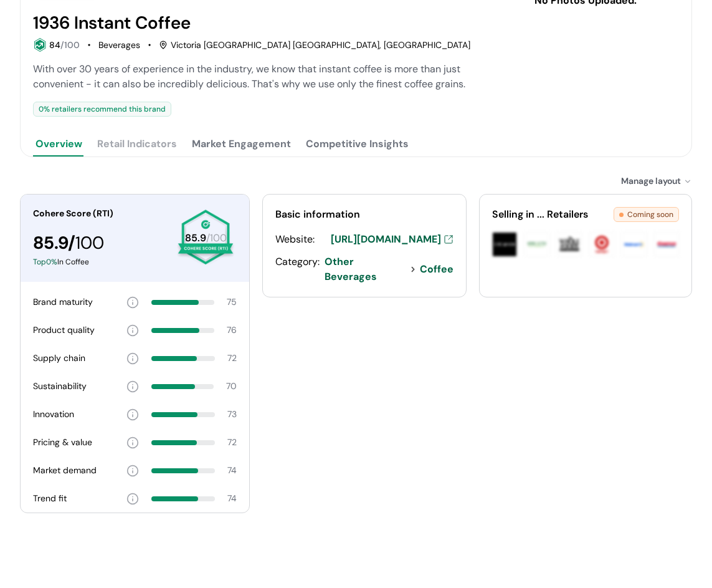  I want to click on span: Top 0 %, so click(45, 261).